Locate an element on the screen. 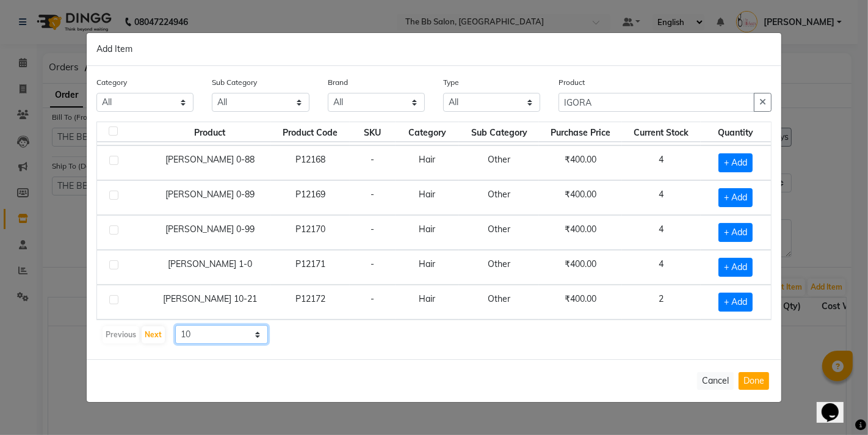 The height and width of the screenshot is (435, 868). span: Purchase Price is located at coordinates (580, 133).